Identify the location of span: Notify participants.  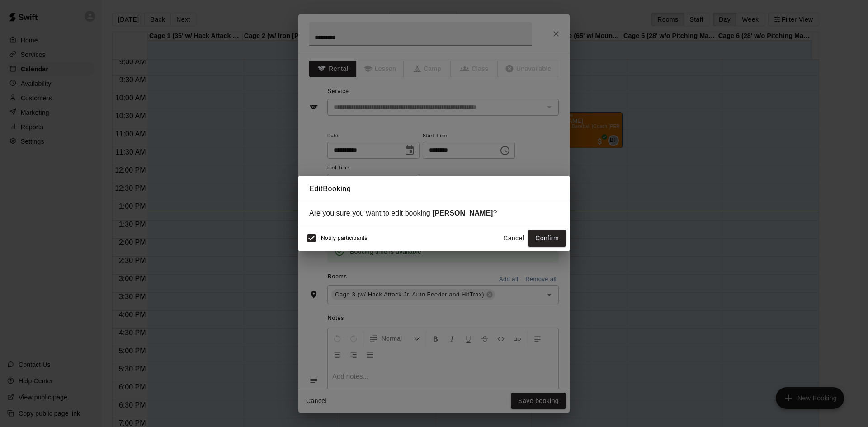
(344, 239).